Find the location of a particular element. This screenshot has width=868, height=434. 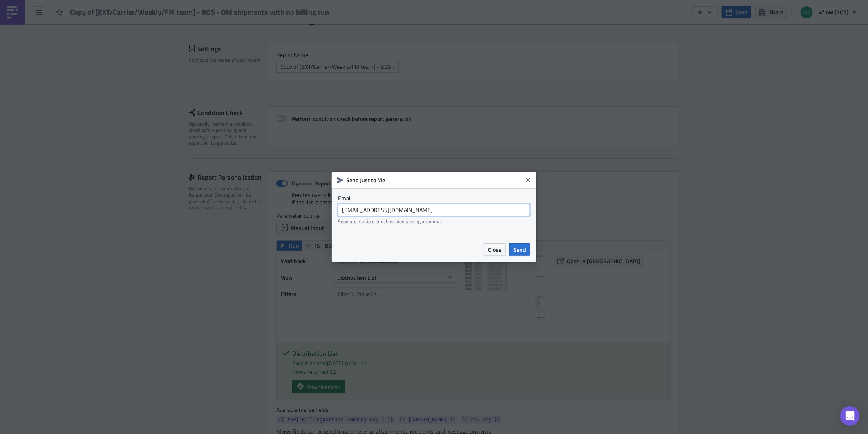

span: Send is located at coordinates (520, 249).